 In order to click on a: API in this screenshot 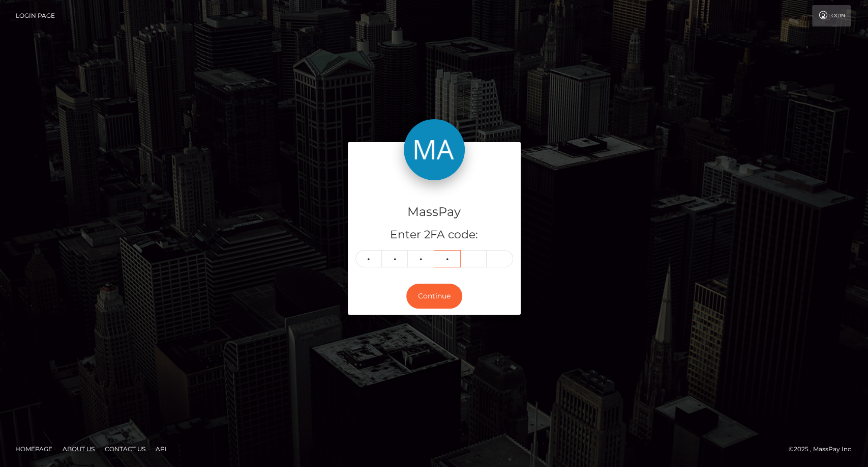, I will do `click(161, 448)`.